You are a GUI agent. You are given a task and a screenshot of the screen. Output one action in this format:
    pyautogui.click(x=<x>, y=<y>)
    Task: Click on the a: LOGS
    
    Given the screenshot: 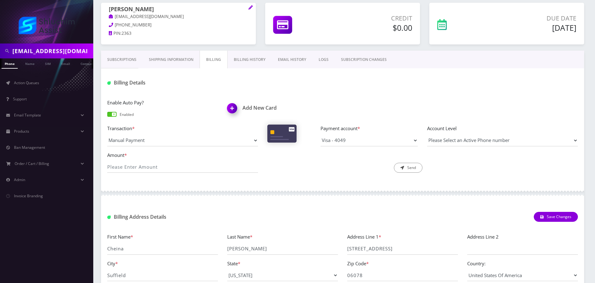 What is the action you would take?
    pyautogui.click(x=323, y=60)
    